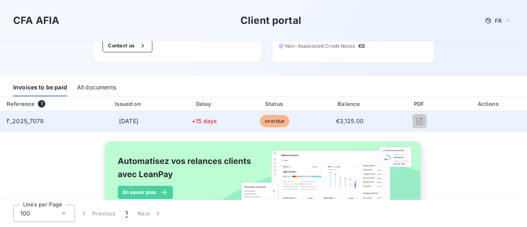 The image size is (527, 227). I want to click on div: PDF, so click(420, 104).